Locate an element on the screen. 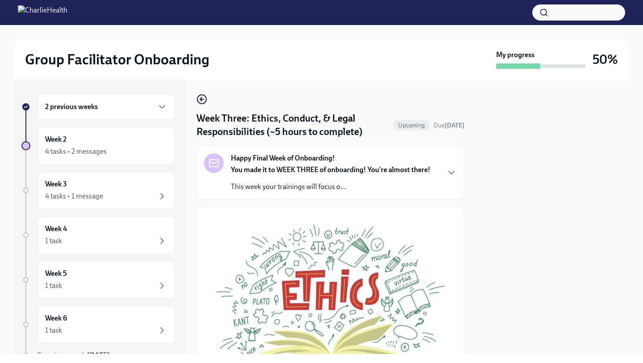  a: Week 24 tasks • 2 messages is located at coordinates (98, 146).